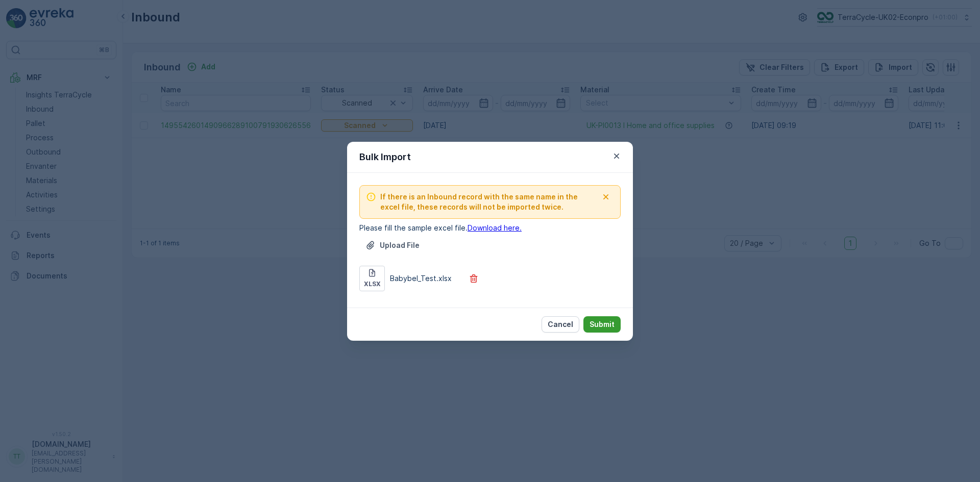  I want to click on button: Submit, so click(602, 325).